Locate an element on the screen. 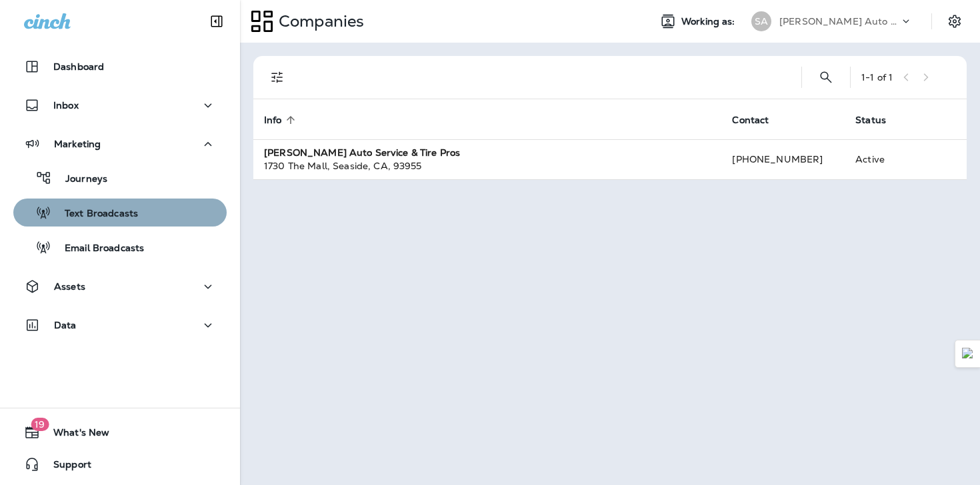  p: Data is located at coordinates (65, 325).